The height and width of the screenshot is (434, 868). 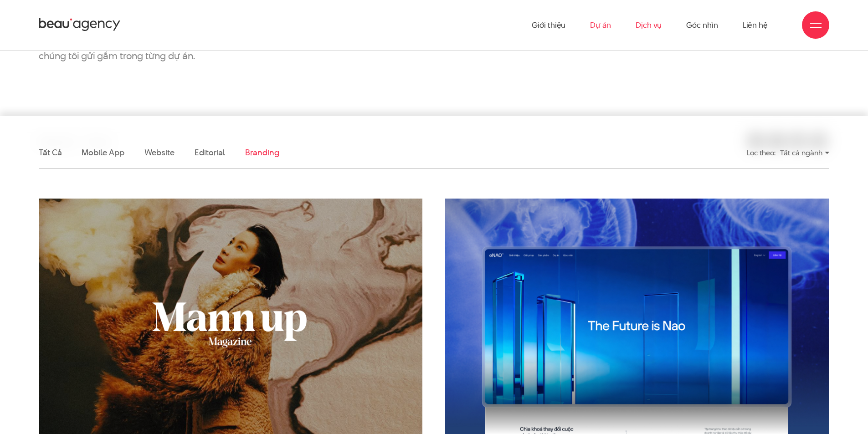 I want to click on a: Mobile app, so click(x=102, y=152).